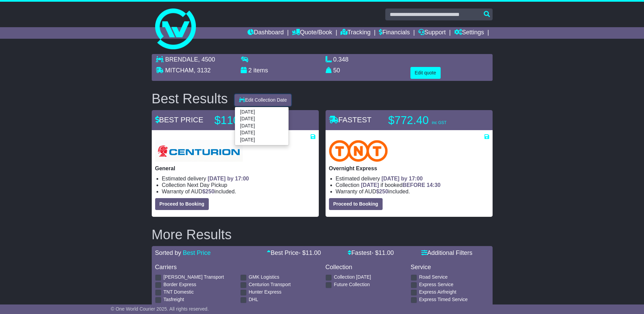  I want to click on span: Border Express, so click(180, 285).